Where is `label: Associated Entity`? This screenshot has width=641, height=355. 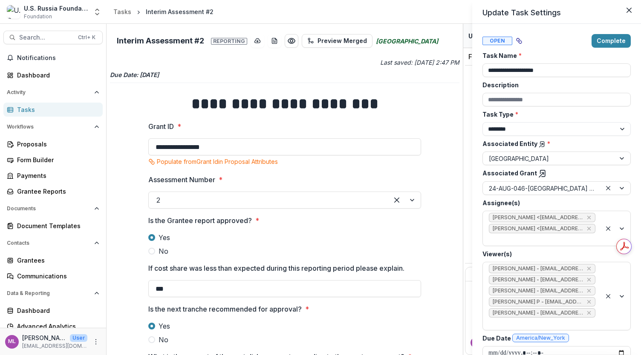 label: Associated Entity is located at coordinates (554, 144).